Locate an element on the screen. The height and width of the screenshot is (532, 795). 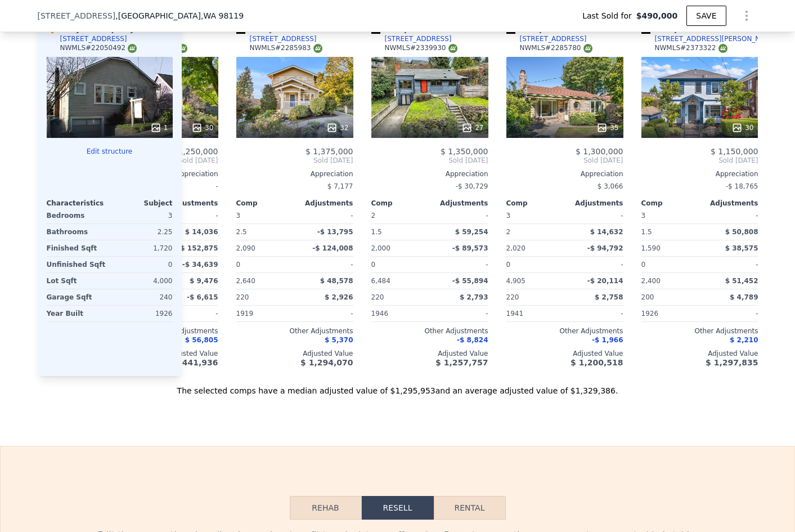
div: NWMLS # 2285983 is located at coordinates (285, 48).